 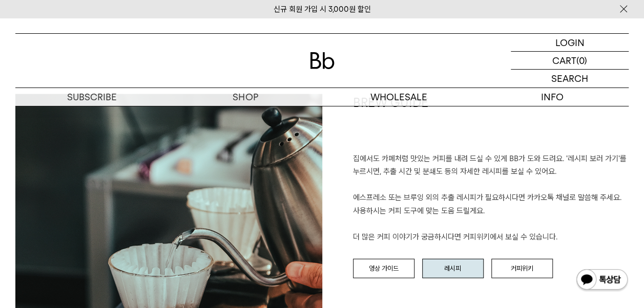 What do you see at coordinates (552, 97) in the screenshot?
I see `p: INFO` at bounding box center [552, 97].